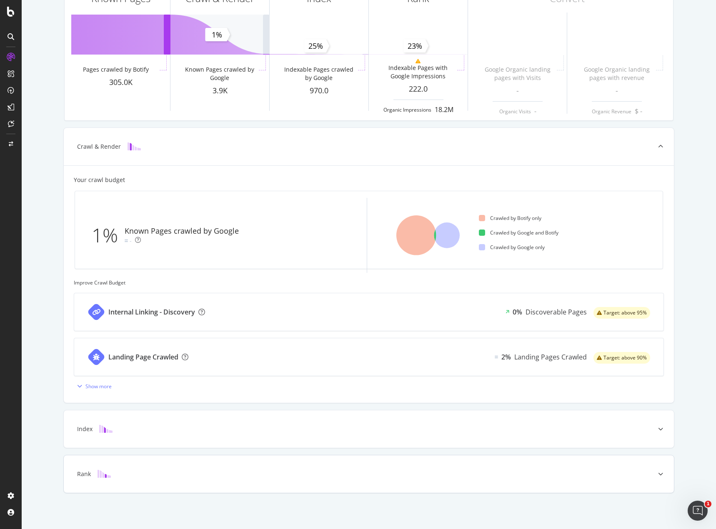  What do you see at coordinates (512, 247) in the screenshot?
I see `div: Crawled by Google only` at bounding box center [512, 247].